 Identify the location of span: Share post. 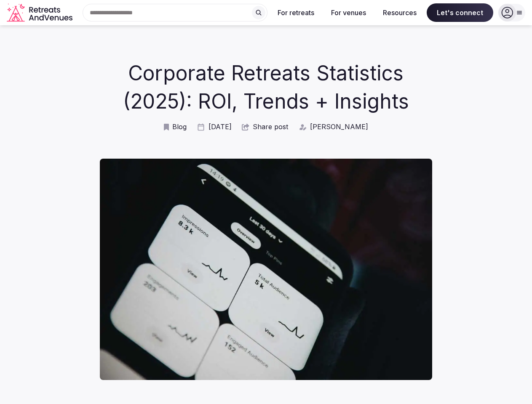
(270, 127).